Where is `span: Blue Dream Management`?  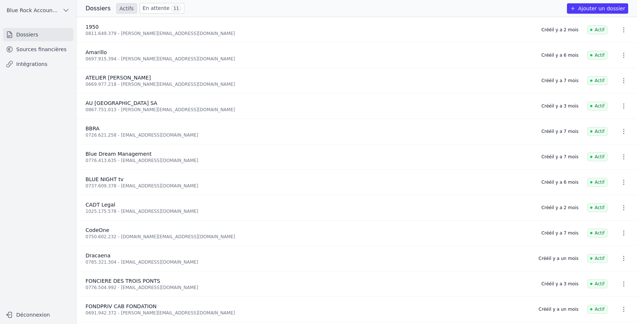 span: Blue Dream Management is located at coordinates (118, 154).